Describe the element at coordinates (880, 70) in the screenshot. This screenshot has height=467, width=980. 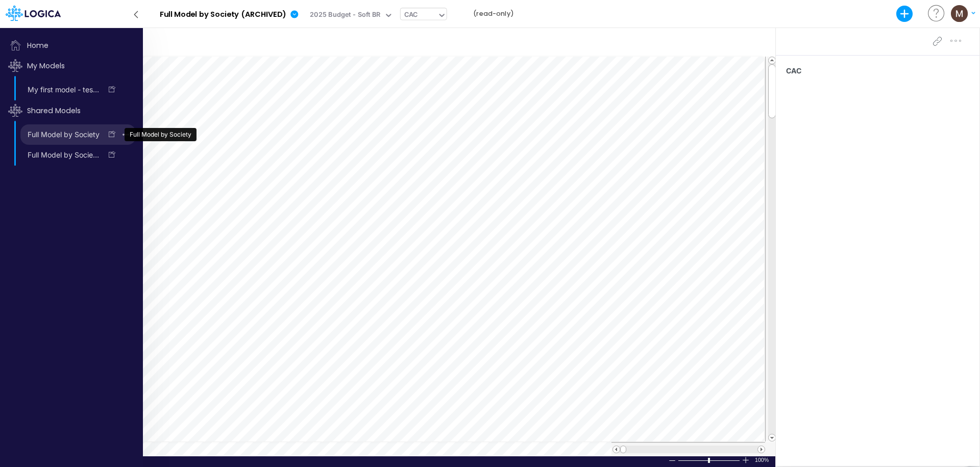
I see `span: CAC` at that location.